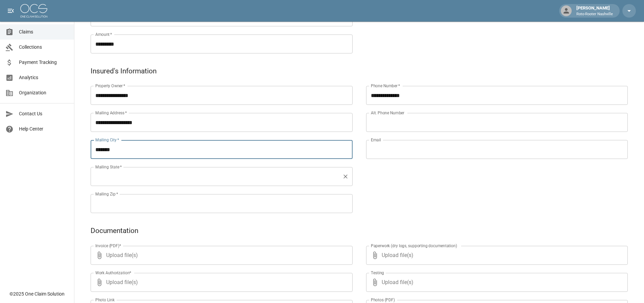 This screenshot has width=644, height=303. What do you see at coordinates (43, 47) in the screenshot?
I see `span: Collections` at bounding box center [43, 47].